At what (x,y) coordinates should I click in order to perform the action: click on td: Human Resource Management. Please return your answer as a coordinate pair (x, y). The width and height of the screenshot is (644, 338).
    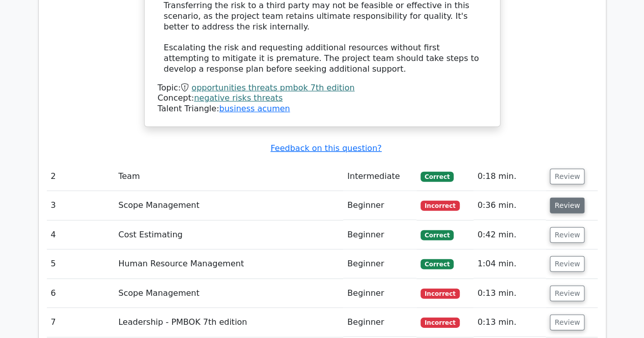
    Looking at the image, I should click on (229, 264).